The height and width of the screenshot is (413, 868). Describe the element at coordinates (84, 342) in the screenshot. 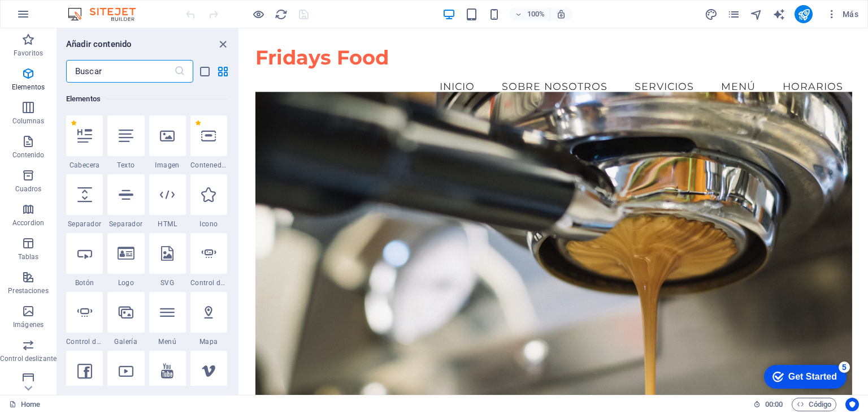

I see `span: Control deslizante` at that location.